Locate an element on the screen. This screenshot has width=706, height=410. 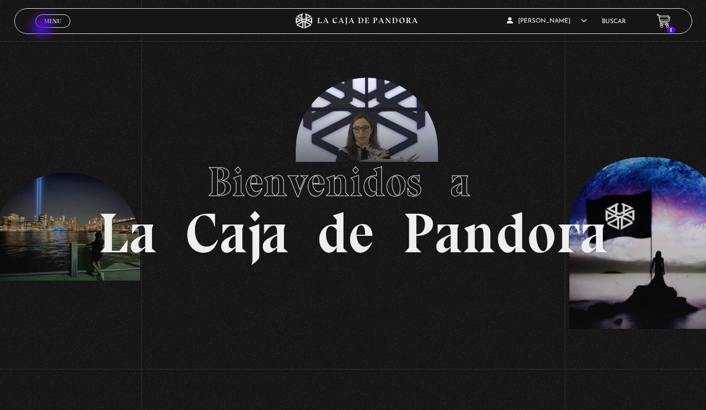
h1: La Caja de Pandora is located at coordinates (353, 205).